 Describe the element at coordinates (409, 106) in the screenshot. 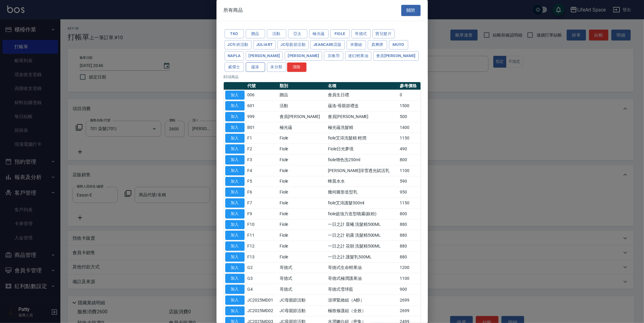

I see `td: 1500` at that location.